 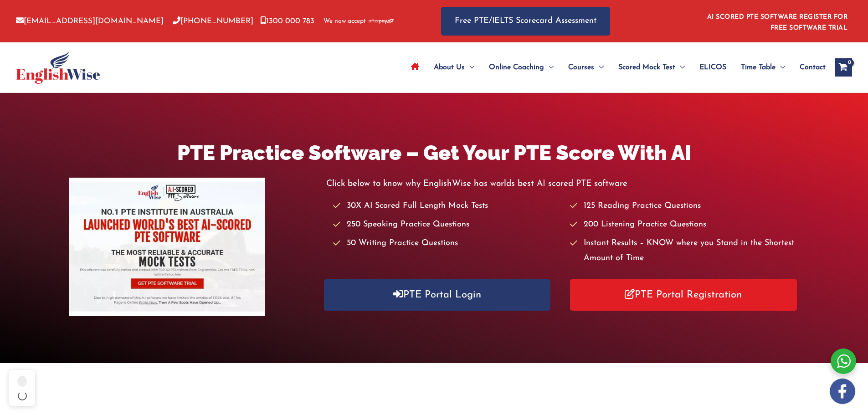 What do you see at coordinates (287, 21) in the screenshot?
I see `a: 1300 000 783` at bounding box center [287, 21].